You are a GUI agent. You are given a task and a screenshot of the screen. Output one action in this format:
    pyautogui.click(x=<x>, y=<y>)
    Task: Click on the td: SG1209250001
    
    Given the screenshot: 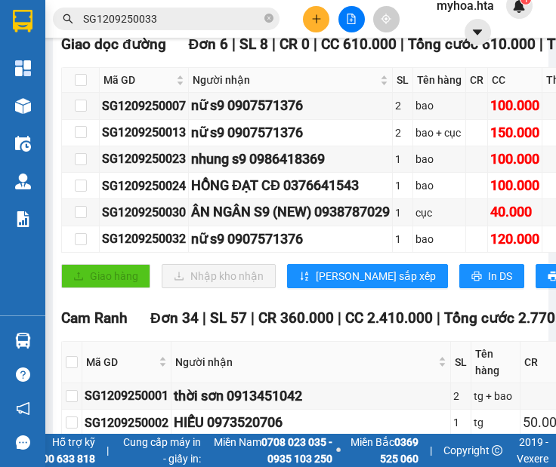 What is the action you would take?
    pyautogui.click(x=127, y=396)
    